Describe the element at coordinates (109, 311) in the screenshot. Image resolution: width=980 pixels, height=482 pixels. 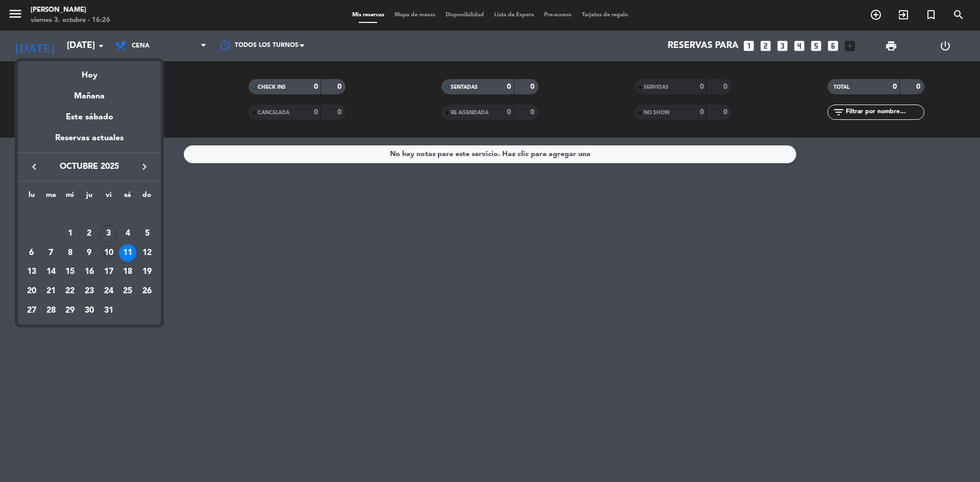
I see `div: 31` at that location.